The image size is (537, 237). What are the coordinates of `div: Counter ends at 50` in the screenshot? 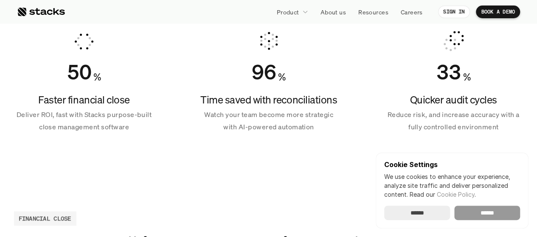 It's located at (79, 72).